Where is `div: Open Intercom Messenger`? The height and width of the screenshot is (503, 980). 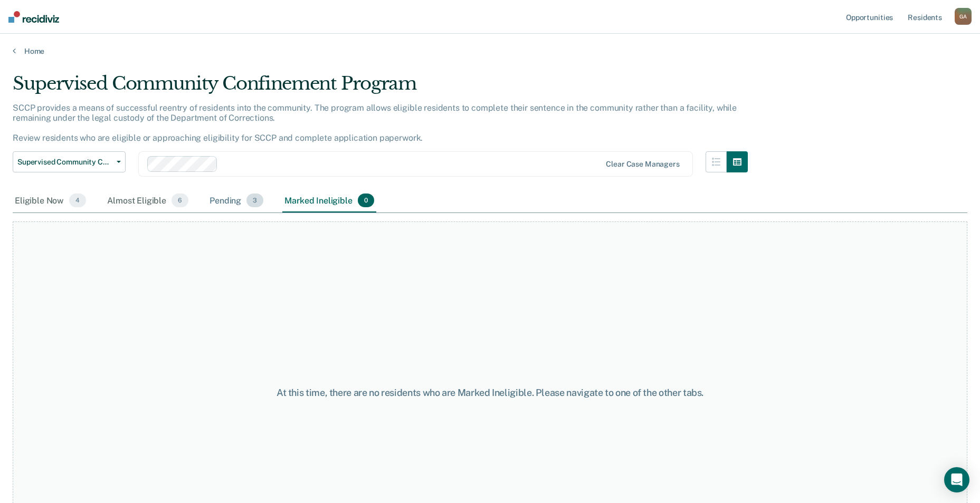 div: Open Intercom Messenger is located at coordinates (957, 480).